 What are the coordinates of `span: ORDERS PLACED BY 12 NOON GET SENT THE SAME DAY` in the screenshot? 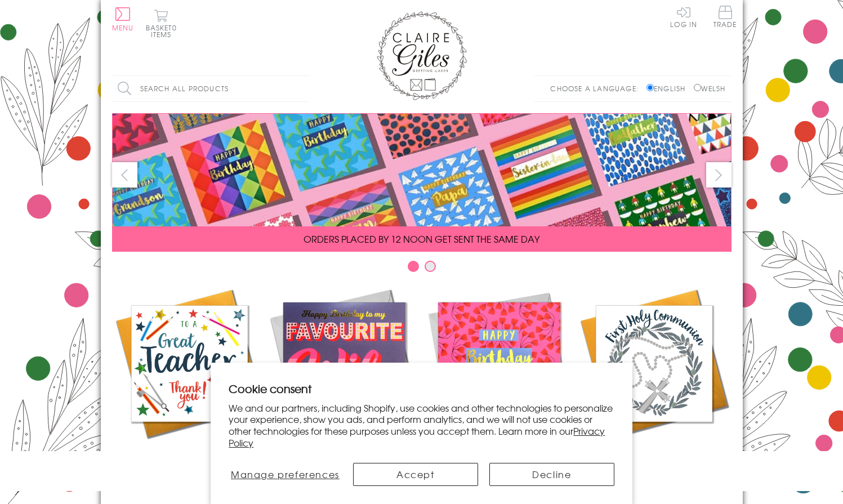 It's located at (422, 239).